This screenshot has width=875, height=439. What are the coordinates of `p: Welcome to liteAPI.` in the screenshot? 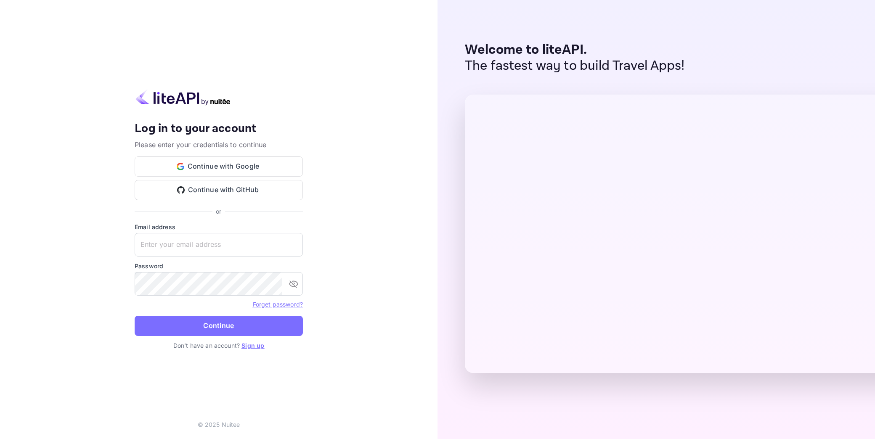 It's located at (574, 50).